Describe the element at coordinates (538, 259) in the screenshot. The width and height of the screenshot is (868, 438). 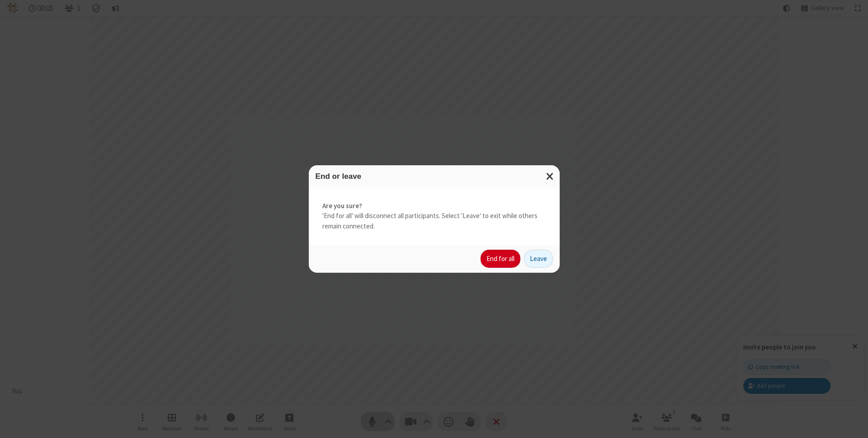
I see `button: Leave` at that location.